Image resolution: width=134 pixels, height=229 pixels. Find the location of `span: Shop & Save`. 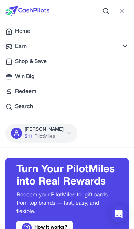

span: Shop & Save is located at coordinates (31, 62).